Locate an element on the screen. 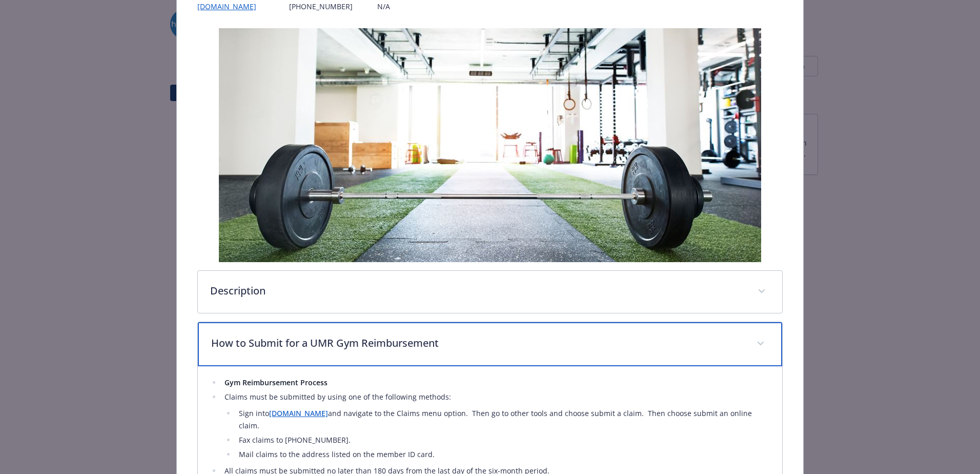 The width and height of the screenshot is (980, 474). li: Mail claims to the address listed on the member ID card. is located at coordinates (503, 454).